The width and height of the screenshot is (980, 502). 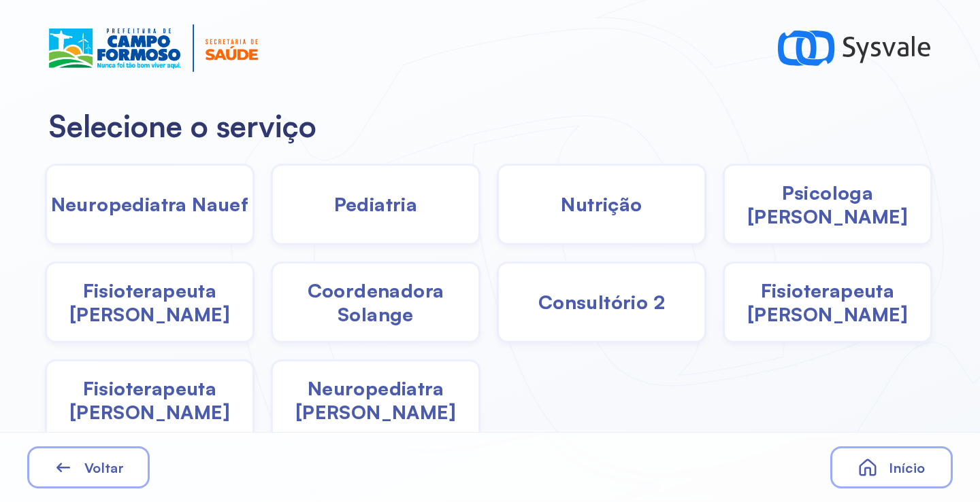 What do you see at coordinates (376, 303) in the screenshot?
I see `span: Coordenadora Solange` at bounding box center [376, 303].